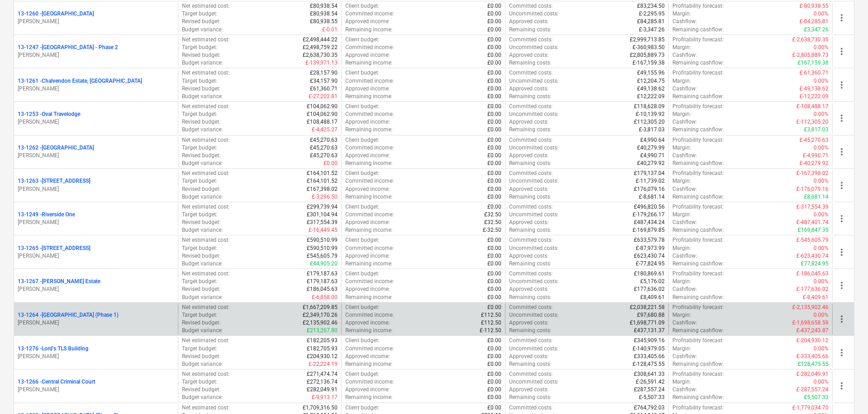 This screenshot has width=868, height=414. Describe the element at coordinates (647, 40) in the screenshot. I see `p: £2,999,713.85` at that location.